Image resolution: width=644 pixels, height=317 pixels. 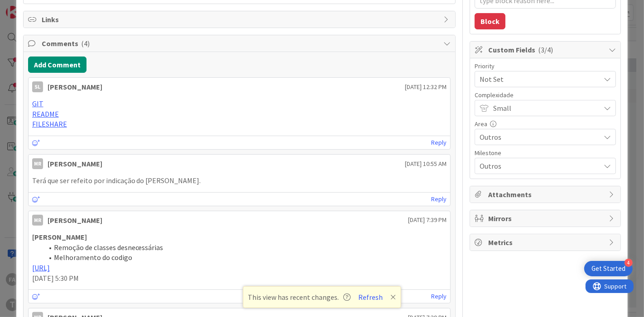 I want to click on span: Custom Fields, so click(x=546, y=50).